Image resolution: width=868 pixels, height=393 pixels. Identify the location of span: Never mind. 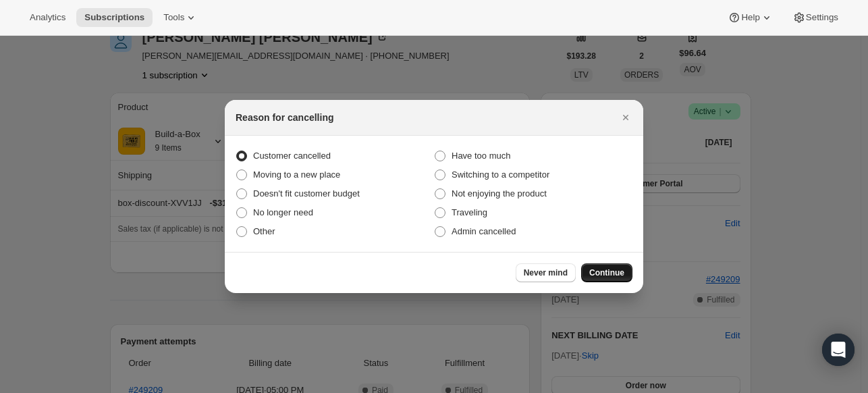
(545, 273).